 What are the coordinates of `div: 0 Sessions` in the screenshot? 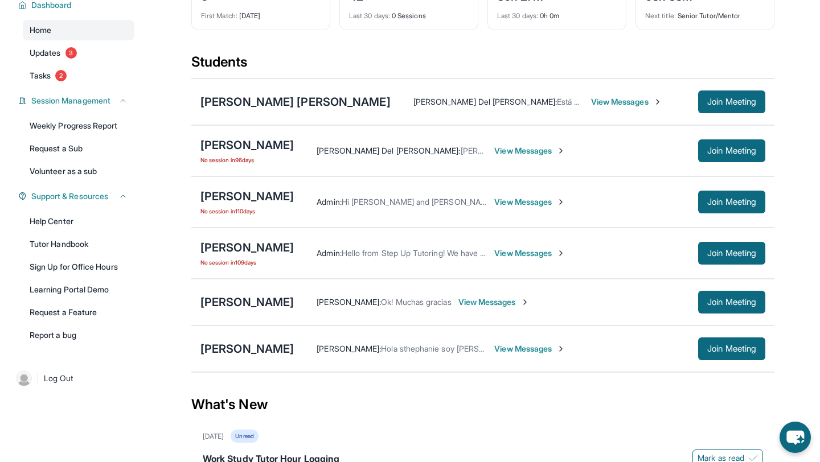 It's located at (409, 13).